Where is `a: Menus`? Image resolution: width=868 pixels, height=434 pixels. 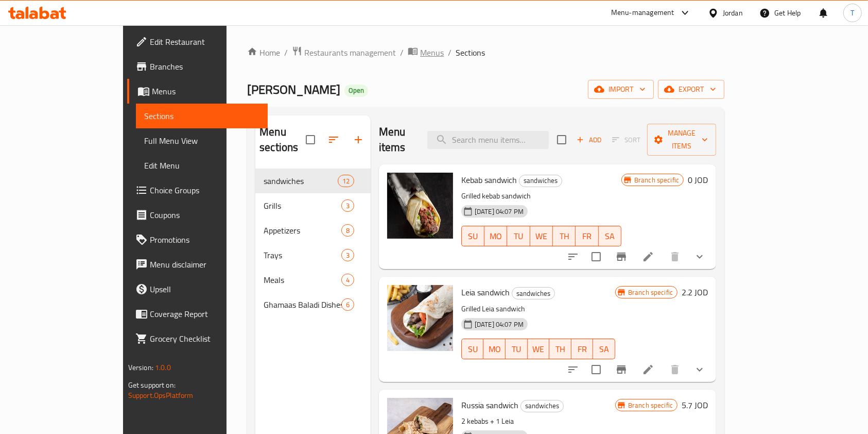
a: Menus is located at coordinates (198, 91).